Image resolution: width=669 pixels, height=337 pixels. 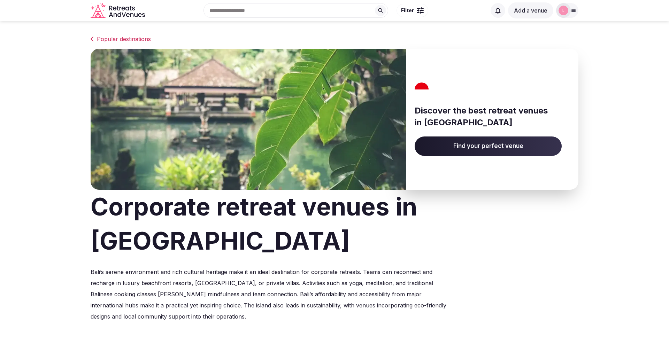 I want to click on p: Bali’s serene environment and rich cultural heritage make it an ideal destination for corporate r..., so click(x=269, y=294).